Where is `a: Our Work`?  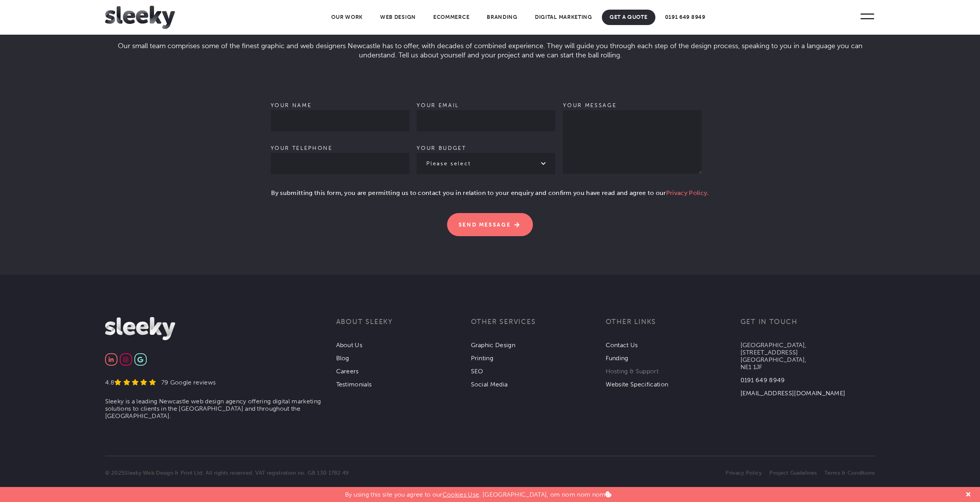 a: Our Work is located at coordinates (347, 17).